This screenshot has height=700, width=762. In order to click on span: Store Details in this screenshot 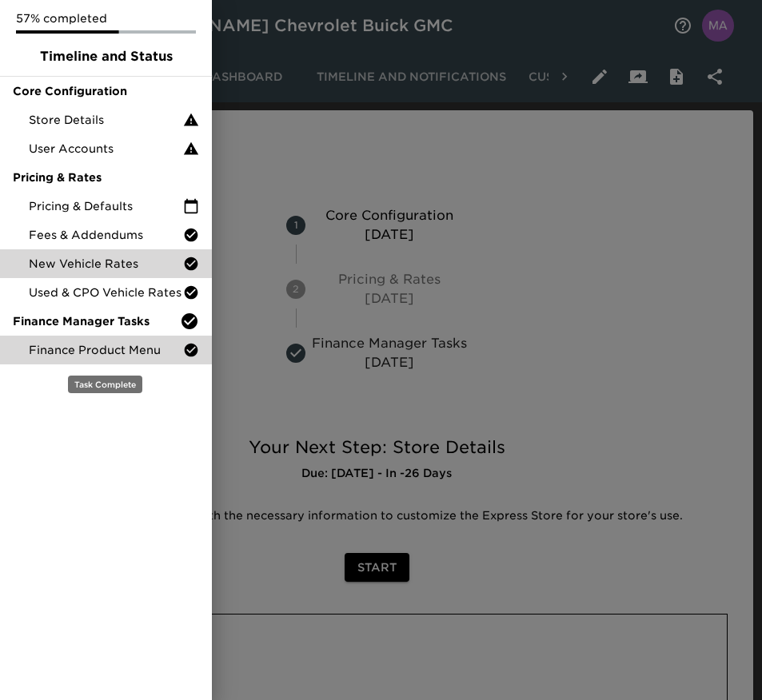, I will do `click(105, 120)`.